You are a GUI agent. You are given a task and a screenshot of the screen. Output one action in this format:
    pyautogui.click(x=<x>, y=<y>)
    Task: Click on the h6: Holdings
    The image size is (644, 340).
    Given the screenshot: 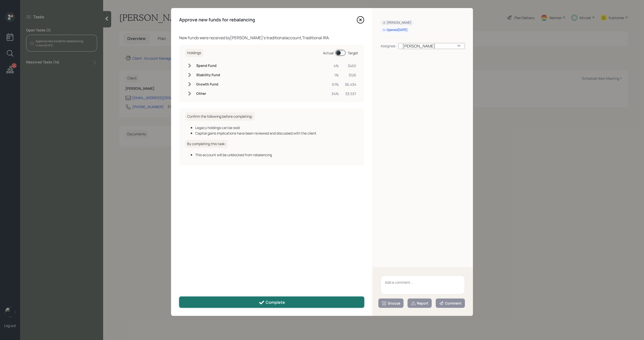 What is the action you would take?
    pyautogui.click(x=194, y=53)
    